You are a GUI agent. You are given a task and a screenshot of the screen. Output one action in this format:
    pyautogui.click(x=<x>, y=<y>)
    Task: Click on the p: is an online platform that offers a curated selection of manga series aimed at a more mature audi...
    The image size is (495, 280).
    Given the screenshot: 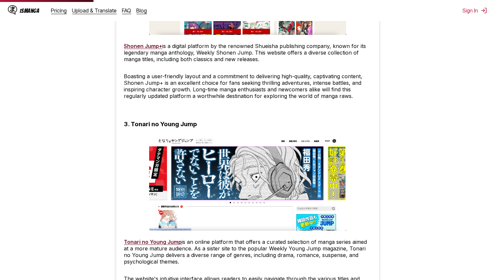 What is the action you would take?
    pyautogui.click(x=248, y=252)
    